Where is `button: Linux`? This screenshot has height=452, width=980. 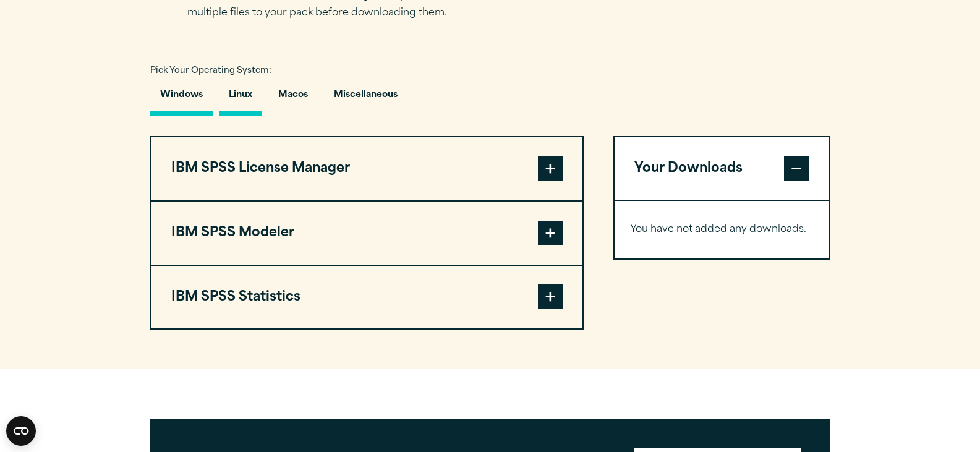
button: Linux is located at coordinates (240, 98).